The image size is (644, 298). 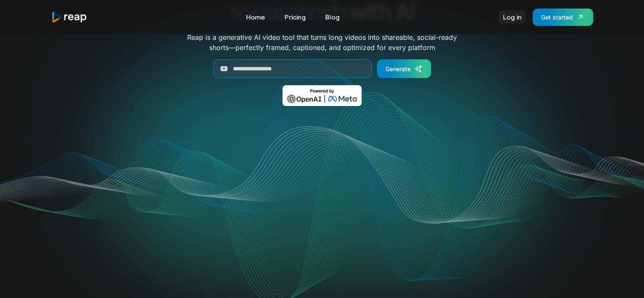 What do you see at coordinates (557, 17) in the screenshot?
I see `div: Get started` at bounding box center [557, 17].